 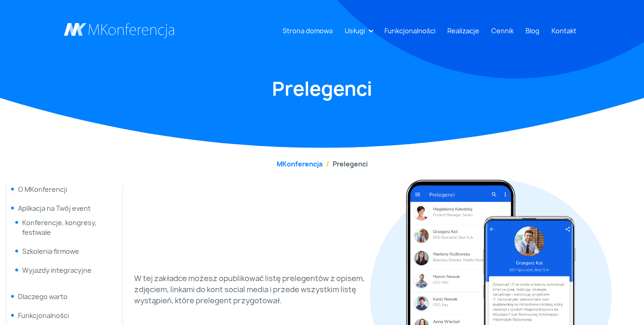 I want to click on a: Konferencje, kongresy, festiwale, so click(x=60, y=227).